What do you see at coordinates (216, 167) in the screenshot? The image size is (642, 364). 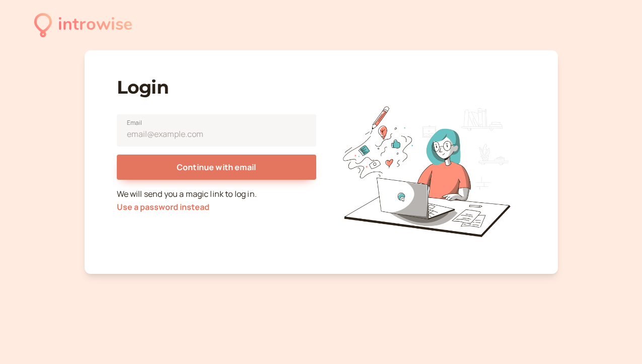 I see `button: Continue with email` at bounding box center [216, 167].